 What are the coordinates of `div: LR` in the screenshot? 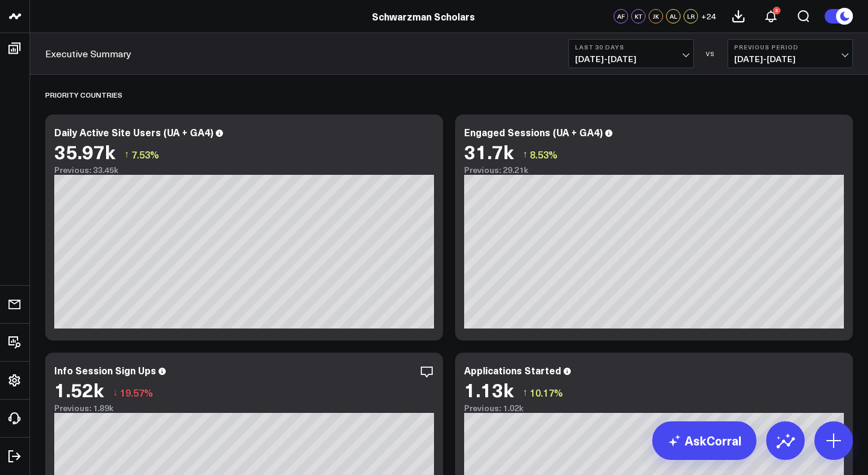 It's located at (691, 16).